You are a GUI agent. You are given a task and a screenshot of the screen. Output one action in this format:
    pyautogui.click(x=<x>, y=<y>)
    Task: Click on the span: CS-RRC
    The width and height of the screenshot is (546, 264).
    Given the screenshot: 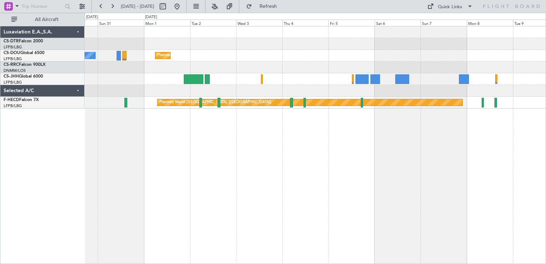 What is the action you would take?
    pyautogui.click(x=11, y=65)
    